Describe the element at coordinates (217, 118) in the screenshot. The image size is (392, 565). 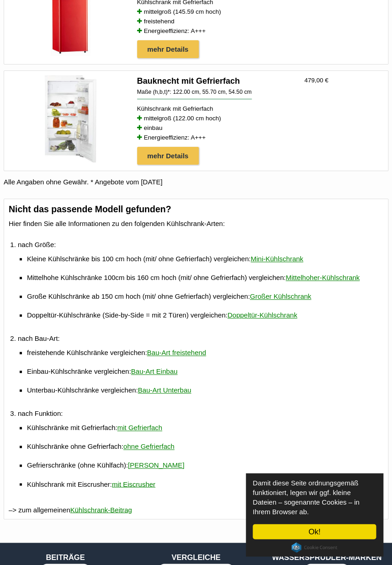
I see `li: mittelgroß (122.00 cm hoch)` at that location.